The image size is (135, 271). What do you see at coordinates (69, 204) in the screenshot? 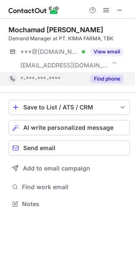
I see `button: Notes` at bounding box center [69, 204].